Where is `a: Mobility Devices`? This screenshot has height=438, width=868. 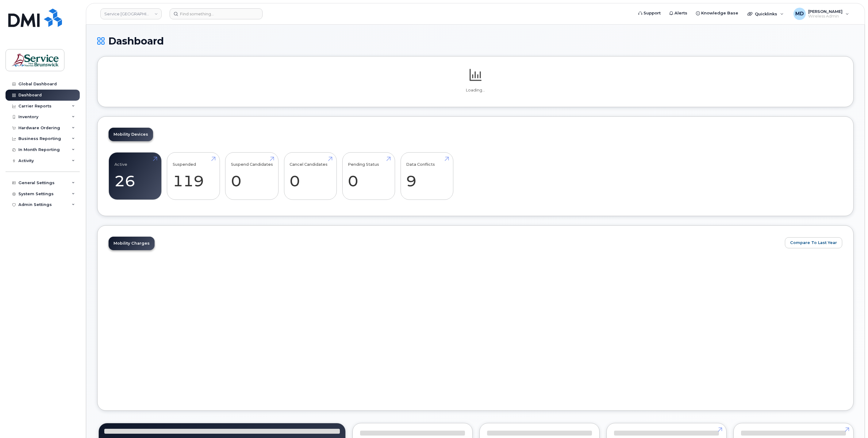
a: Mobility Devices is located at coordinates (131, 134).